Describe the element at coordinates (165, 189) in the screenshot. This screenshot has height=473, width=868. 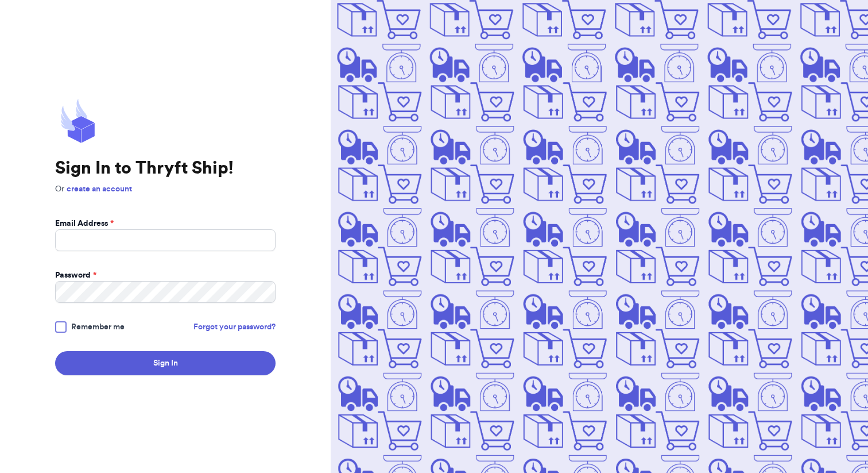
I see `p: Or` at that location.